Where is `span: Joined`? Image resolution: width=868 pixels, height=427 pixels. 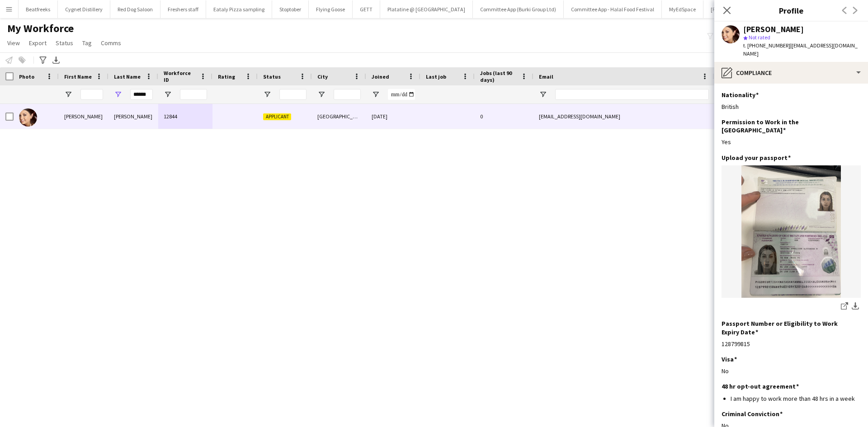
span: Joined is located at coordinates (380, 76).